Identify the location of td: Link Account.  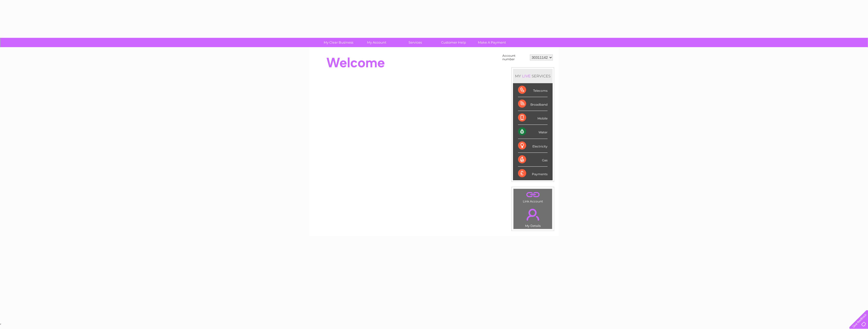
(532, 196).